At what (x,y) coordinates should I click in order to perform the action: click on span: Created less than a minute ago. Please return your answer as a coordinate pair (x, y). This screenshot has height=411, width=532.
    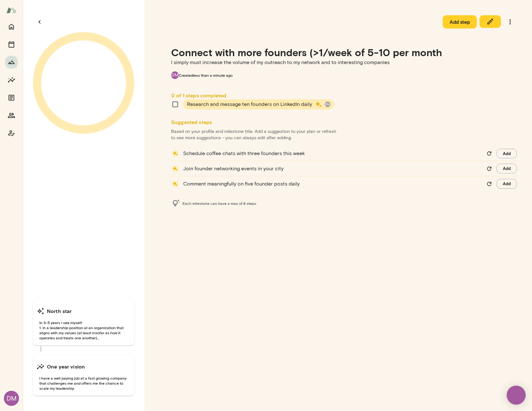
    Looking at the image, I should click on (206, 75).